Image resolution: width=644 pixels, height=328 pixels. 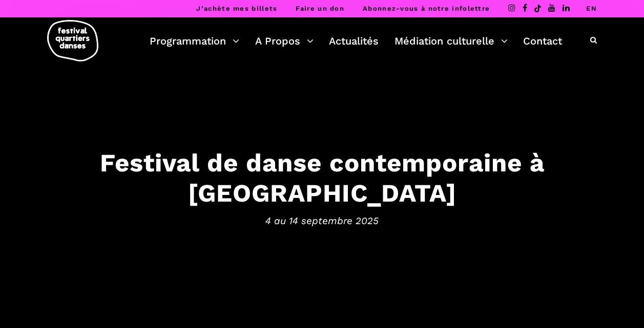 What do you see at coordinates (73, 40) in the screenshot?
I see `img: logo-fqd-med` at bounding box center [73, 40].